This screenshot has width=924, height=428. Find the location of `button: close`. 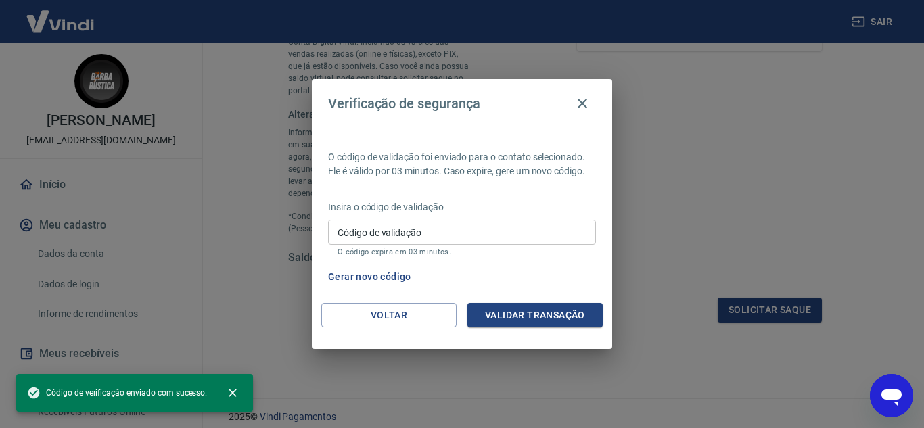

button: close is located at coordinates (233, 393).